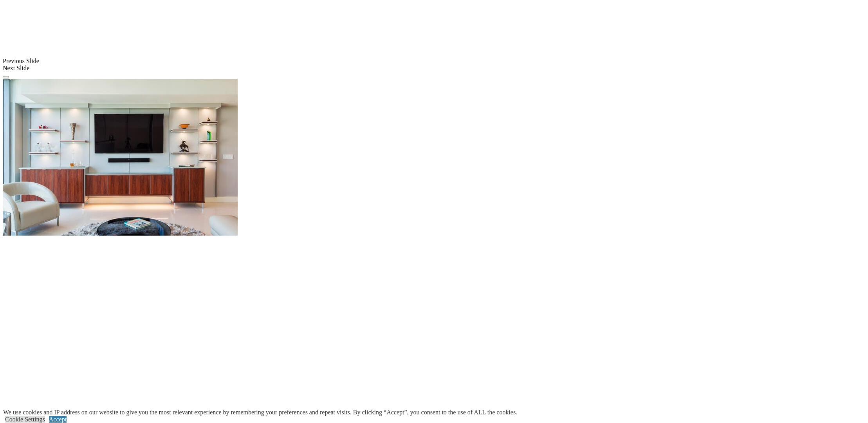 The image size is (868, 423). I want to click on div: We use cookies and IP address on our website to give you the most relevant experience by remember..., so click(260, 412).